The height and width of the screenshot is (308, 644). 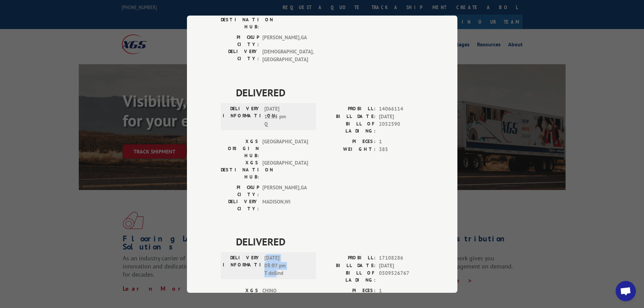 What do you see at coordinates (626, 291) in the screenshot?
I see `div: Open chat` at bounding box center [626, 291].